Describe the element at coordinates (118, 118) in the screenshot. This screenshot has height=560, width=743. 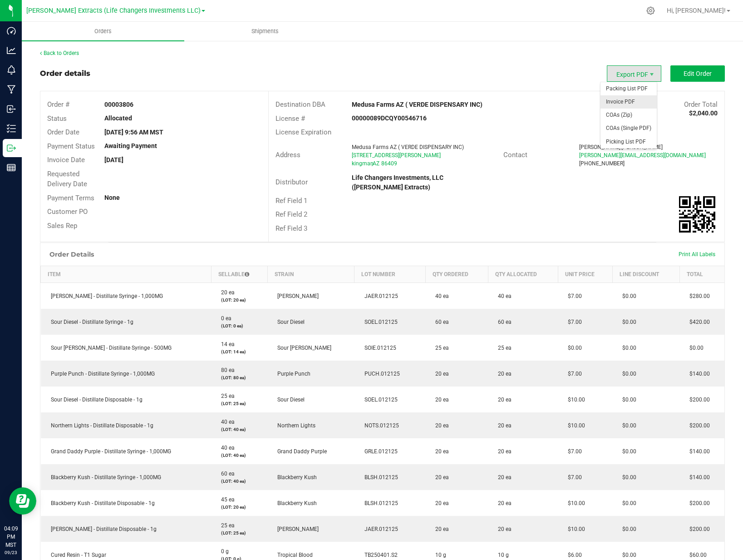
I see `strong: Allocated` at that location.